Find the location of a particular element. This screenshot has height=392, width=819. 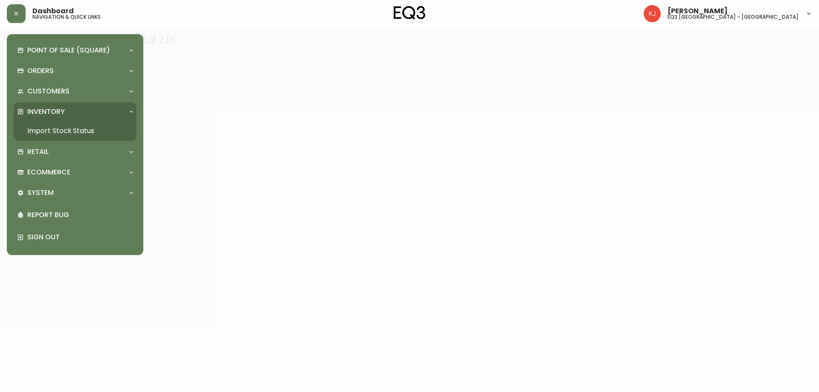

p: Orders is located at coordinates (41, 71).